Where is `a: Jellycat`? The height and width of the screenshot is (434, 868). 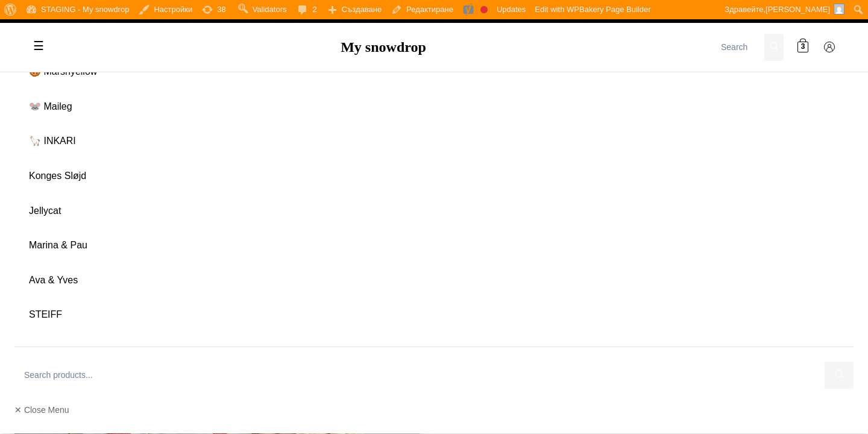
a: Jellycat is located at coordinates (434, 211).